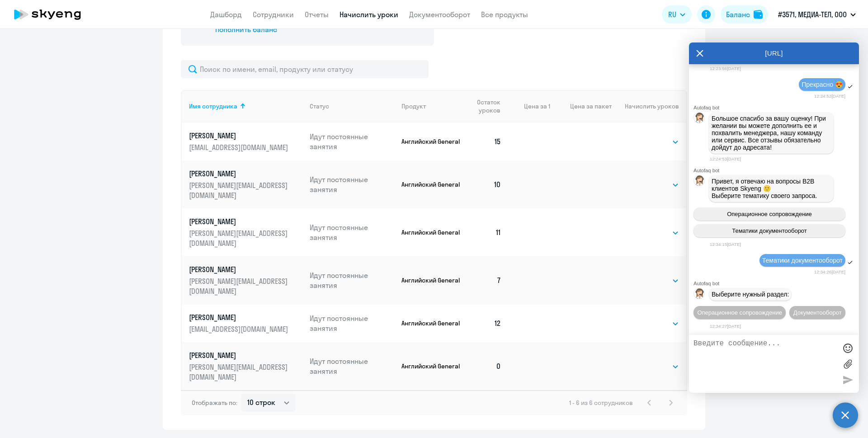 This screenshot has width=868, height=438. What do you see at coordinates (485, 323) in the screenshot?
I see `td: 12` at bounding box center [485, 323].